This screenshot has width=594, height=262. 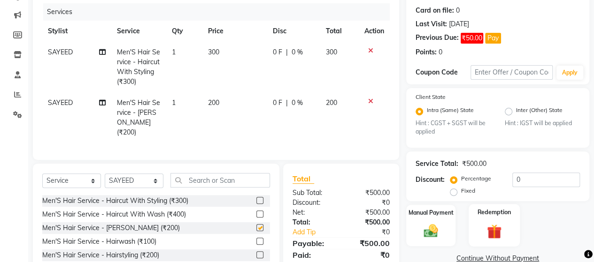 I want to click on label: Intra (Same) State, so click(x=450, y=112).